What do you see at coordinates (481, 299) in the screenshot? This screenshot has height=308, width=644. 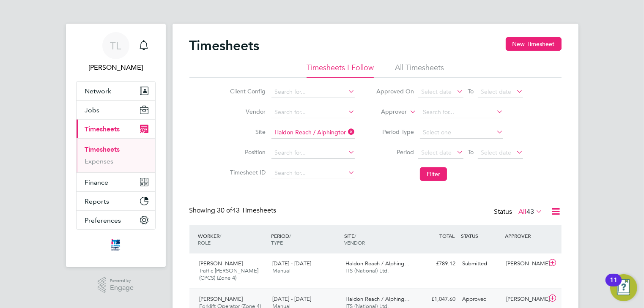 I see `div: Approved` at bounding box center [481, 299].